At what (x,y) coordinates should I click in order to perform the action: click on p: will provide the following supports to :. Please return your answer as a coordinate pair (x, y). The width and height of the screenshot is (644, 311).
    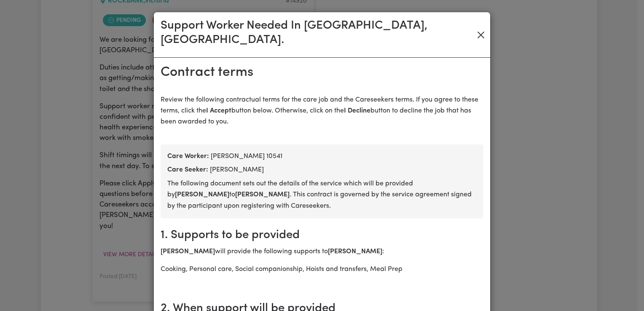
    Looking at the image, I should click on (322, 251).